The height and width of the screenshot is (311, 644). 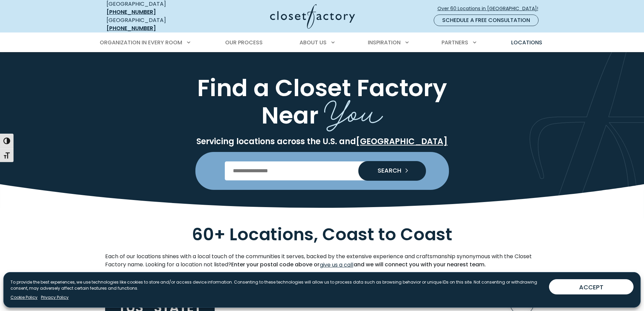 What do you see at coordinates (24, 297) in the screenshot?
I see `a: Cookie Policy` at bounding box center [24, 297].